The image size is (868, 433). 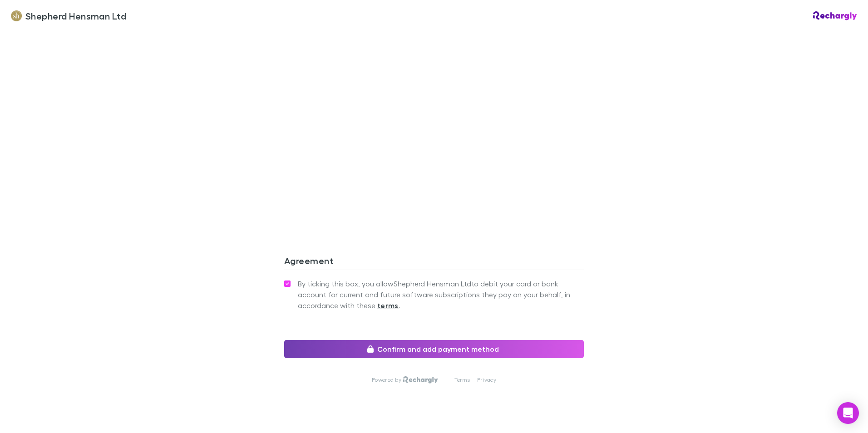 What do you see at coordinates (16, 16) in the screenshot?
I see `img: Shepherd Hensman Ltd's Logo` at bounding box center [16, 16].